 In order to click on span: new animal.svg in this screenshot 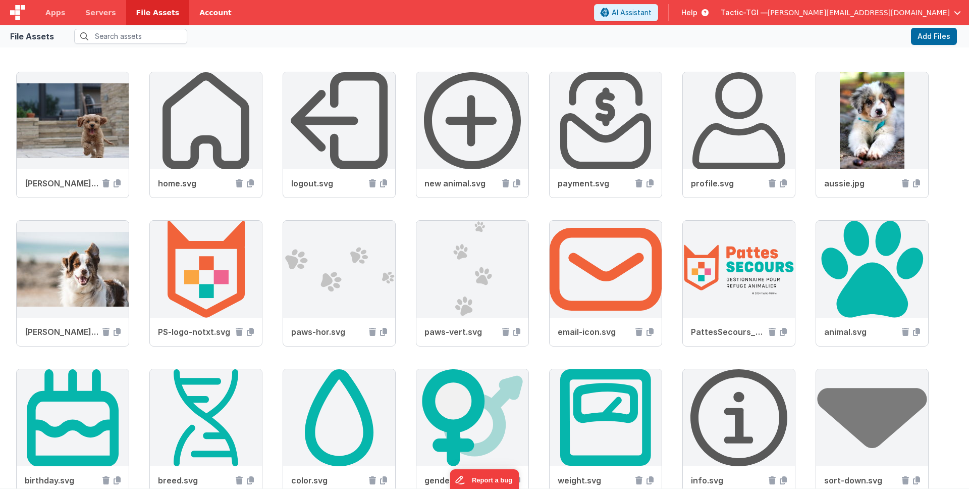, I will do `click(461, 183)`.